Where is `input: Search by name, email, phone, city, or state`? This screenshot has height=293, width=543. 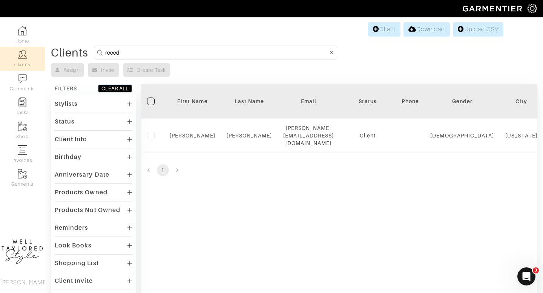 input: Search by name, email, phone, city, or state is located at coordinates (216, 52).